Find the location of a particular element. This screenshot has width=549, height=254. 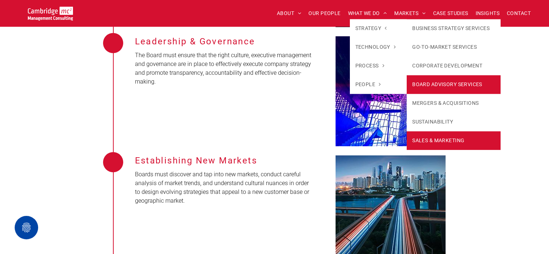

p: The Board must ensure that the right culture, executive management and governance are in place to... is located at coordinates (224, 69).